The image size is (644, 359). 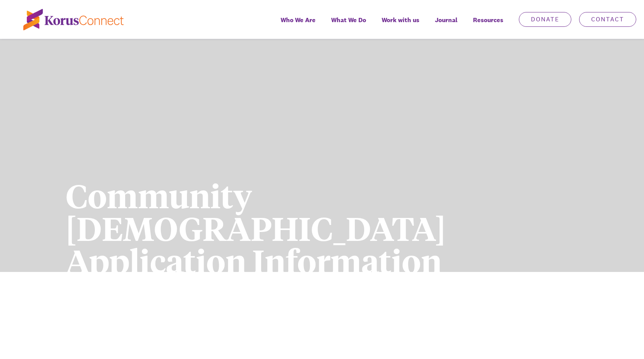 I want to click on span: Who We Are, so click(x=298, y=20).